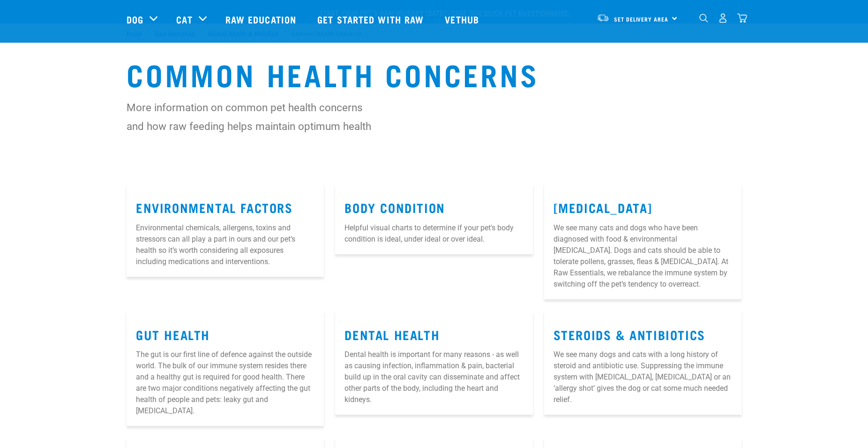 This screenshot has width=868, height=448. Describe the element at coordinates (262, 19) in the screenshot. I see `a: Raw Education` at that location.